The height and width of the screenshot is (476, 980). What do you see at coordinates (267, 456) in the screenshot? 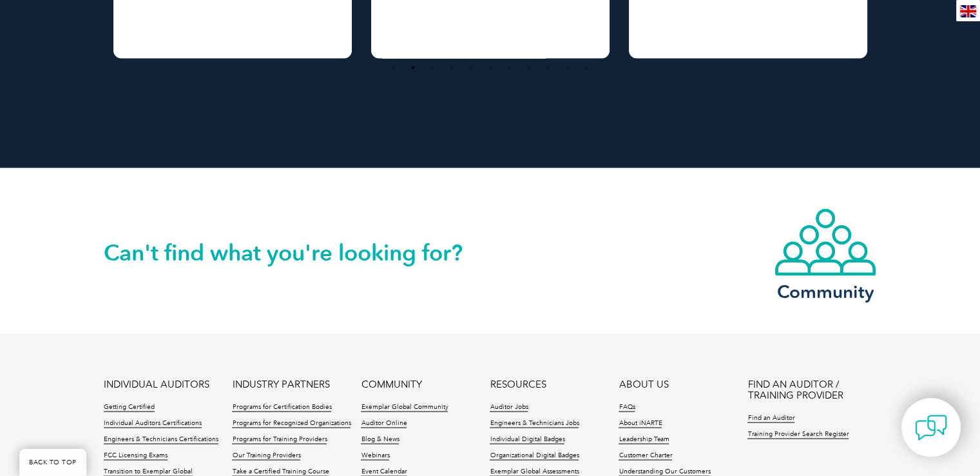
I see `a: Our Training Providers` at bounding box center [267, 456].